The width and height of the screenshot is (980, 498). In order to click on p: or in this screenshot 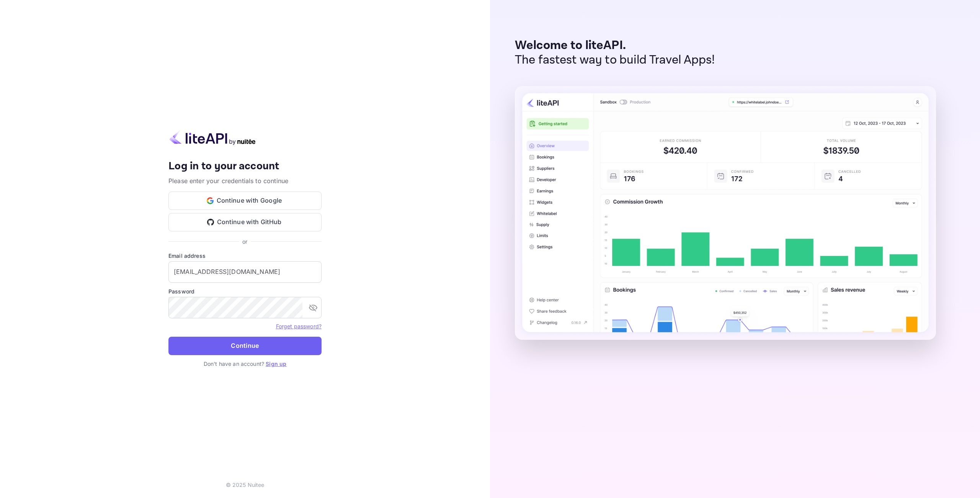, I will do `click(245, 241)`.